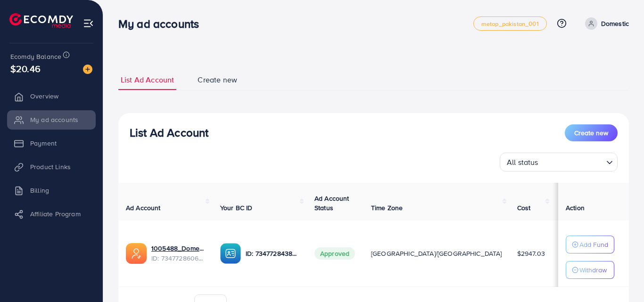 Image resolution: width=644 pixels, height=302 pixels. Describe the element at coordinates (178, 248) in the screenshot. I see `a: 1005488_Domesticcc_1710776396283` at that location.